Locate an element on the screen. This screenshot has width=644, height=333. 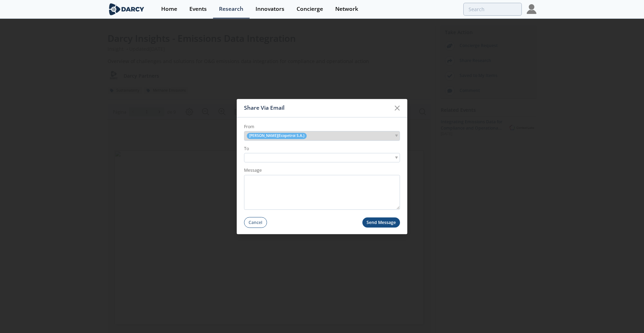
div: Research is located at coordinates (231, 9).